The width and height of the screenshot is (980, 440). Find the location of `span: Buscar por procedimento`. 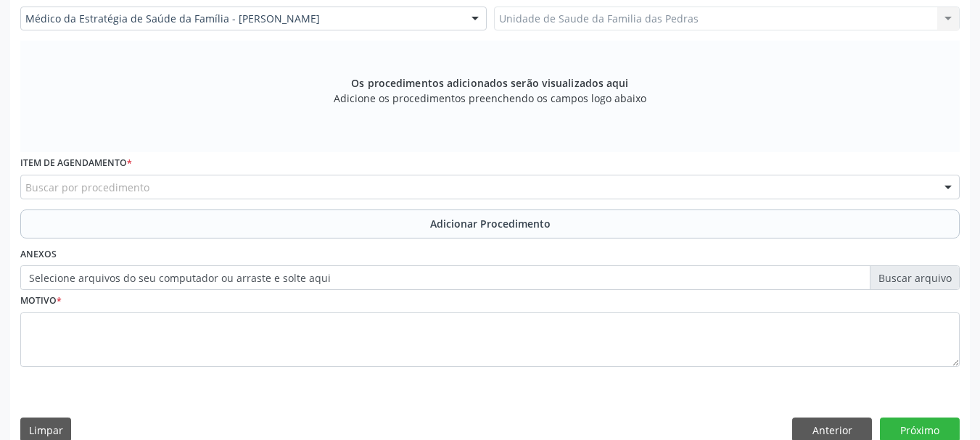

span: Buscar por procedimento is located at coordinates (87, 187).